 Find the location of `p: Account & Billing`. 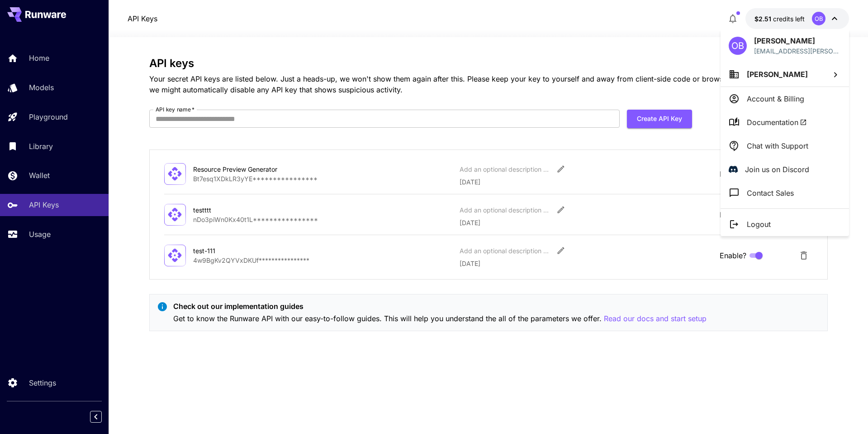

p: Account & Billing is located at coordinates (775, 99).